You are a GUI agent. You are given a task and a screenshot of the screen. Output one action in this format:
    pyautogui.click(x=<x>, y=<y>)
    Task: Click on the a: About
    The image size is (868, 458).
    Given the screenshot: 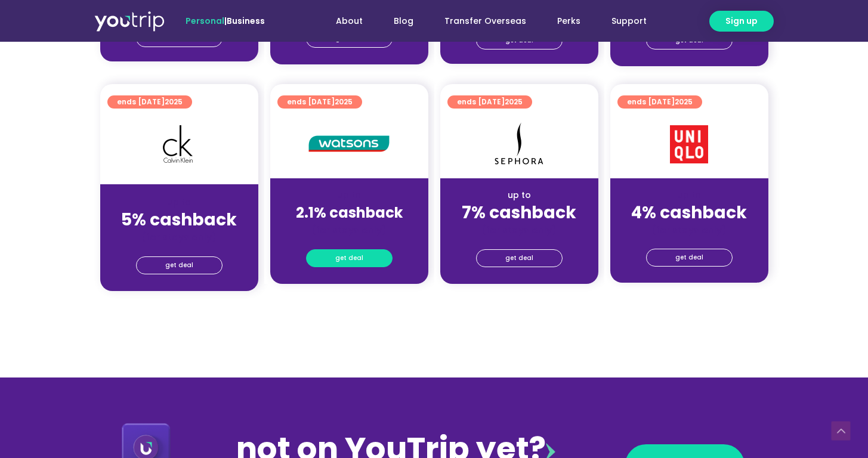 What is the action you would take?
    pyautogui.click(x=349, y=21)
    